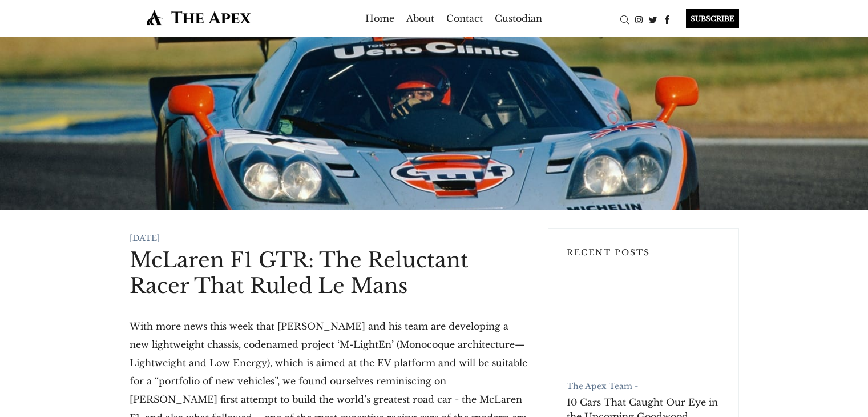  I want to click on a: Twitter, so click(653, 19).